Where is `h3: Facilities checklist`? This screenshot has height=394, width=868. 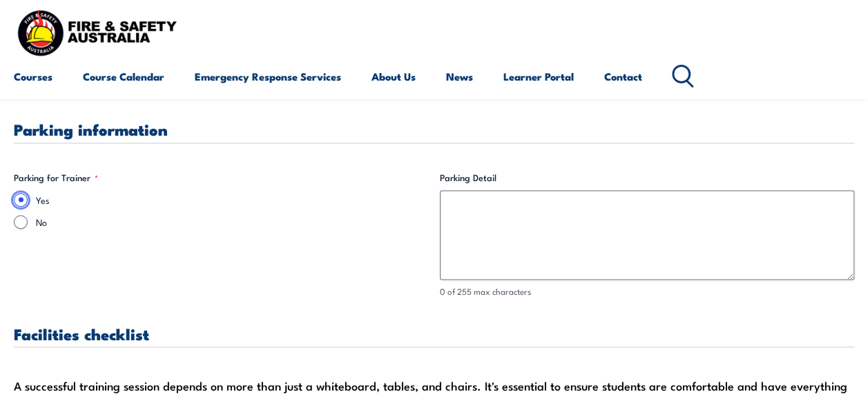
h3: Facilities checklist is located at coordinates (433, 333).